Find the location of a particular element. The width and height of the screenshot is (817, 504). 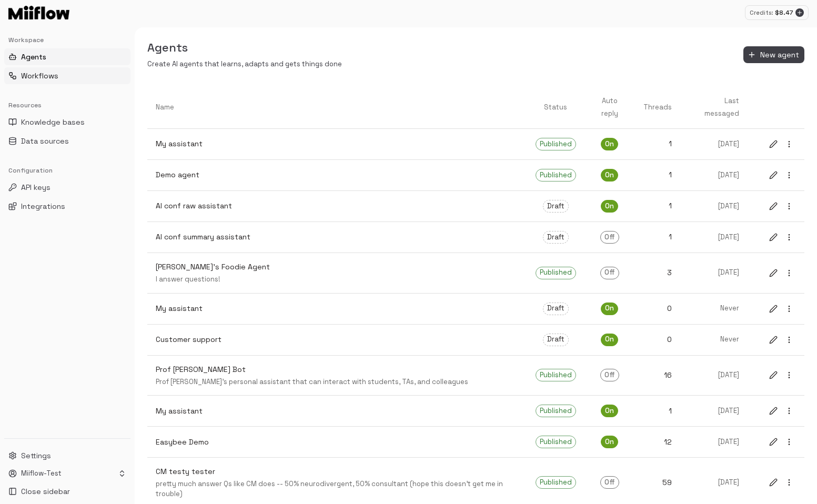

a: AI conf raw assistant is located at coordinates (337, 205).